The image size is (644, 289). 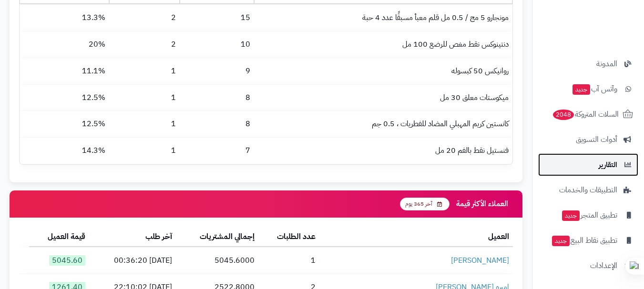 I want to click on th: آخر طلب, so click(x=132, y=237).